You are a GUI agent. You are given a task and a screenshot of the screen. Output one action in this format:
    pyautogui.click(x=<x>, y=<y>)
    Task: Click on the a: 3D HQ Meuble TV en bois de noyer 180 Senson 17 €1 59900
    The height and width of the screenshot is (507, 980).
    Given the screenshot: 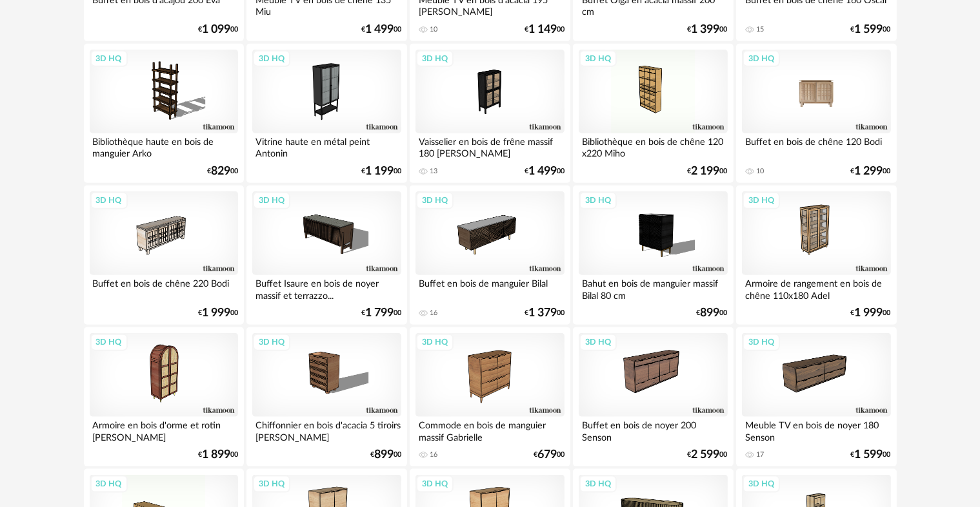 What is the action you would take?
    pyautogui.click(x=816, y=397)
    